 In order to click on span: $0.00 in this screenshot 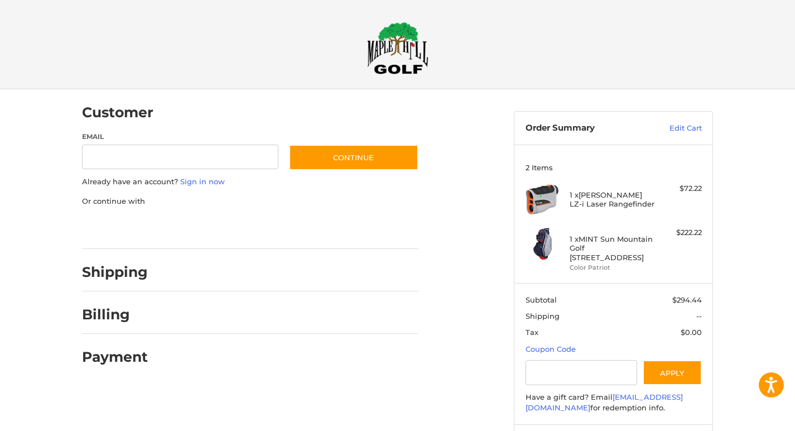, I will do `click(691, 332)`.